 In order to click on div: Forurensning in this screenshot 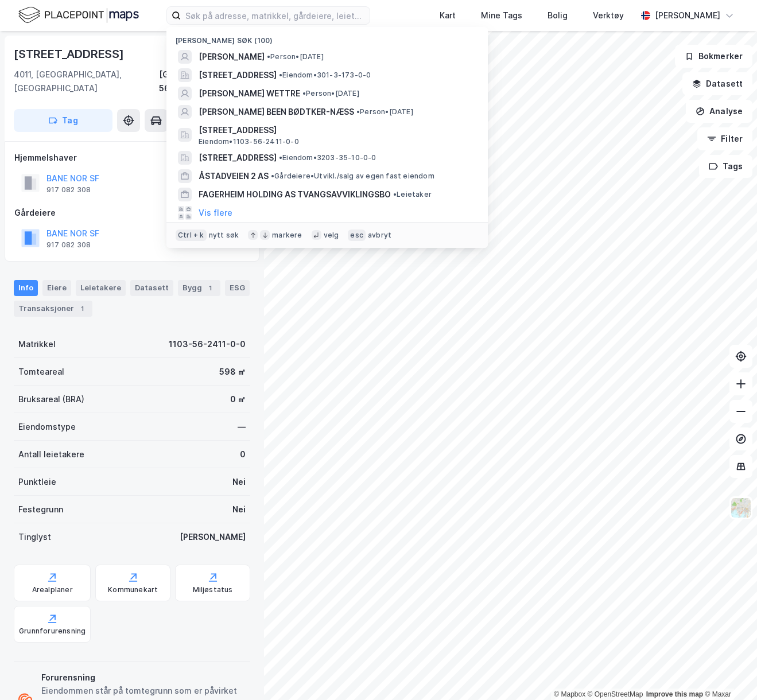, I will do `click(144, 678)`.